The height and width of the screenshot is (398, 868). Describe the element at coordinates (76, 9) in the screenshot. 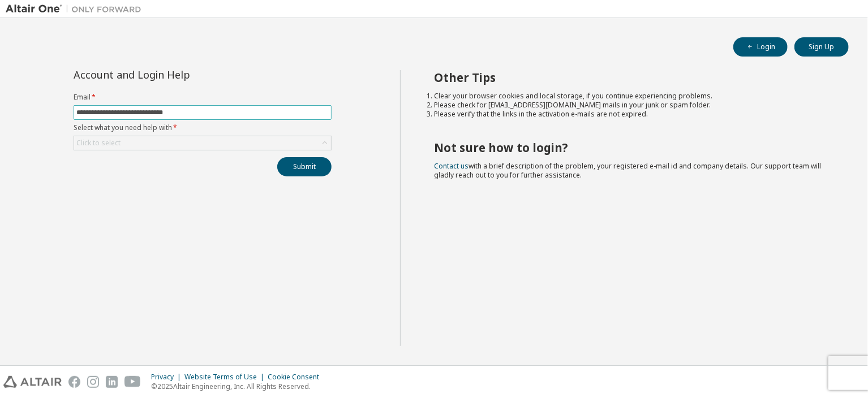

I see `img: Altair One` at that location.